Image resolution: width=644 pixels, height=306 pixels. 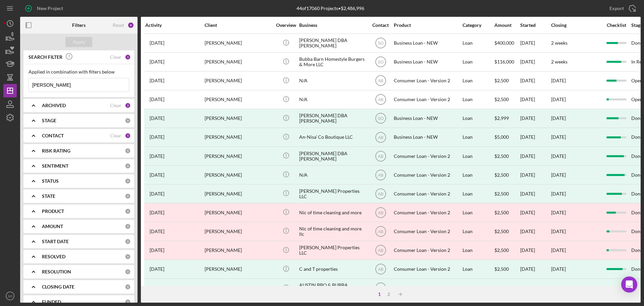 What do you see at coordinates (49, 196) in the screenshot?
I see `b: STATE` at bounding box center [49, 196].